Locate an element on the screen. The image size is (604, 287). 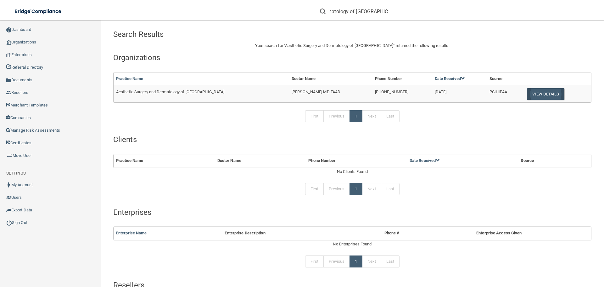
img: icon-documents.8dae5593.png is located at coordinates (9, 80).